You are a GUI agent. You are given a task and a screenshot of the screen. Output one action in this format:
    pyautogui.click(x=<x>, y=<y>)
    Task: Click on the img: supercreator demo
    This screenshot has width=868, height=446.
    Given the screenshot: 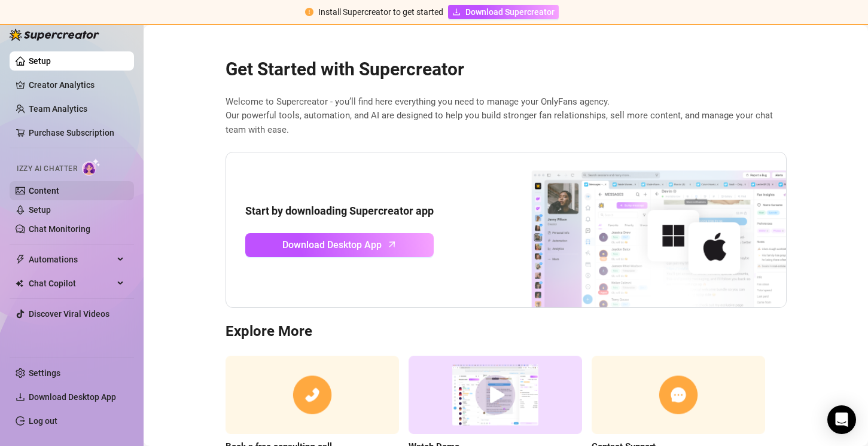 What is the action you would take?
    pyautogui.click(x=495, y=395)
    